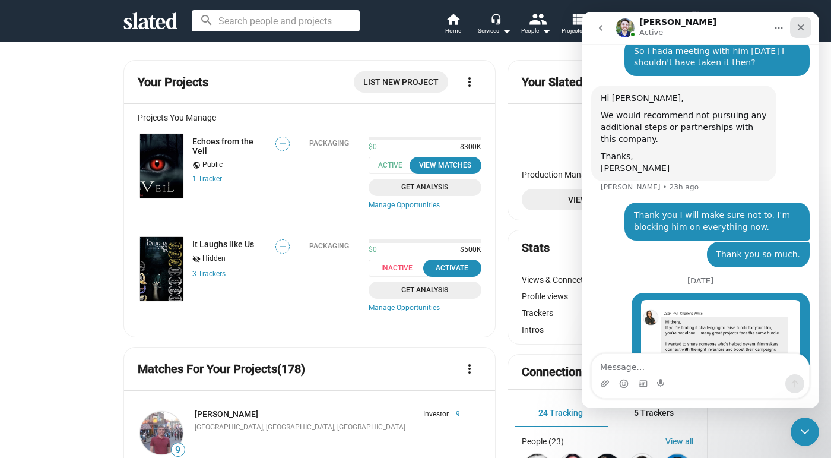 The height and width of the screenshot is (458, 831). What do you see at coordinates (373, 147) in the screenshot?
I see `span: $0` at bounding box center [373, 147].